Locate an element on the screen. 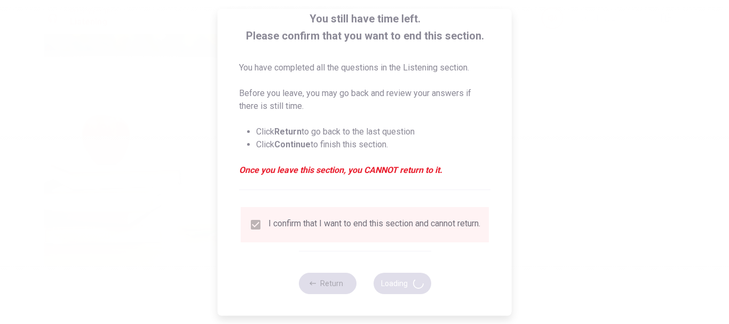 This screenshot has height=324, width=729. button: Loading is located at coordinates (402, 283).